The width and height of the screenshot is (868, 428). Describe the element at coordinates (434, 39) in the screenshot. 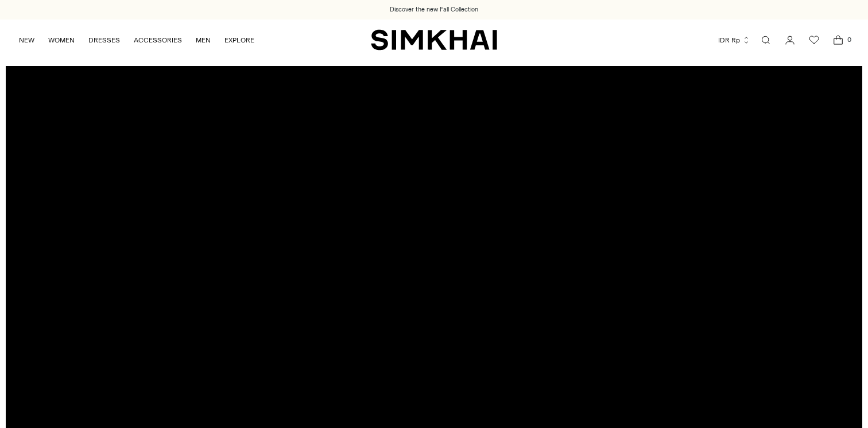

I see `a: SIMKHAI` at that location.